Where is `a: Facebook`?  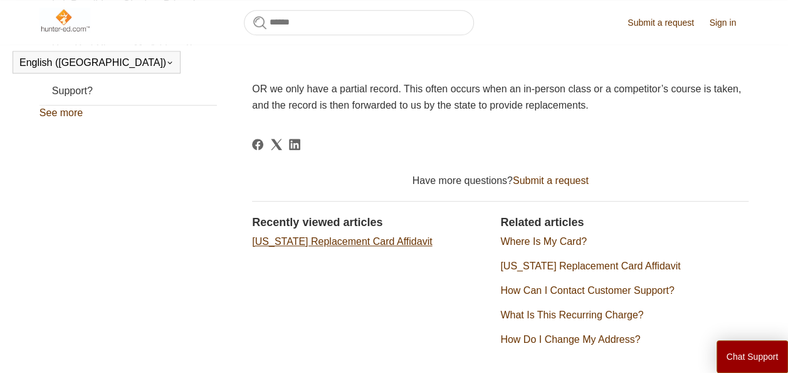 a: Facebook is located at coordinates (258, 144).